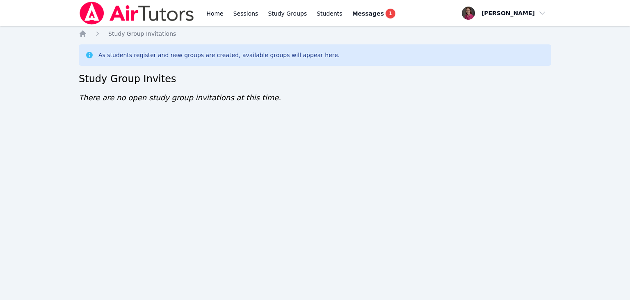 This screenshot has height=300, width=630. I want to click on span: Study Group Invitations, so click(142, 34).